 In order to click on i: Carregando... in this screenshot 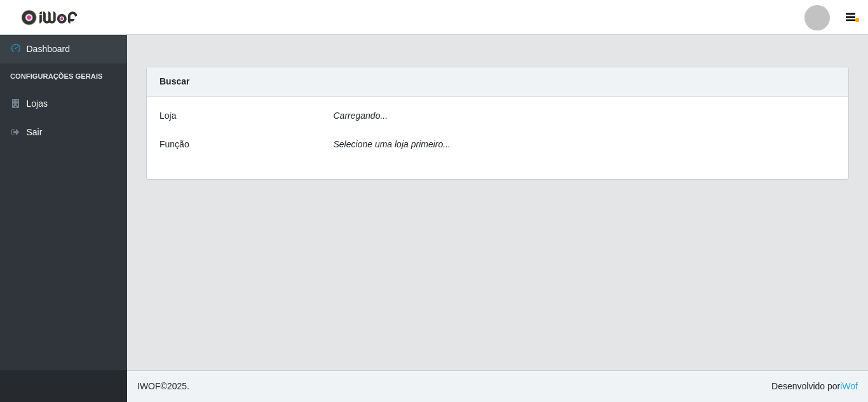, I will do `click(361, 116)`.